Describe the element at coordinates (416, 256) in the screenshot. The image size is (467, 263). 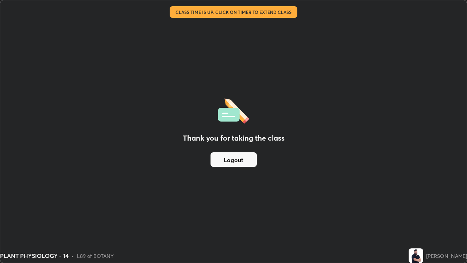
I see `img: d98aa69fbffa4e468a8ec30e0ca3030a.jpg` at that location.